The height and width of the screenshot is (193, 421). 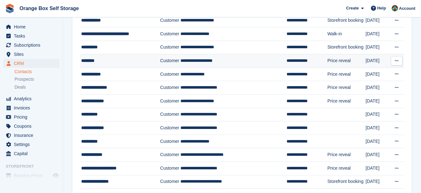 I want to click on span: Booking Portal, so click(x=33, y=176).